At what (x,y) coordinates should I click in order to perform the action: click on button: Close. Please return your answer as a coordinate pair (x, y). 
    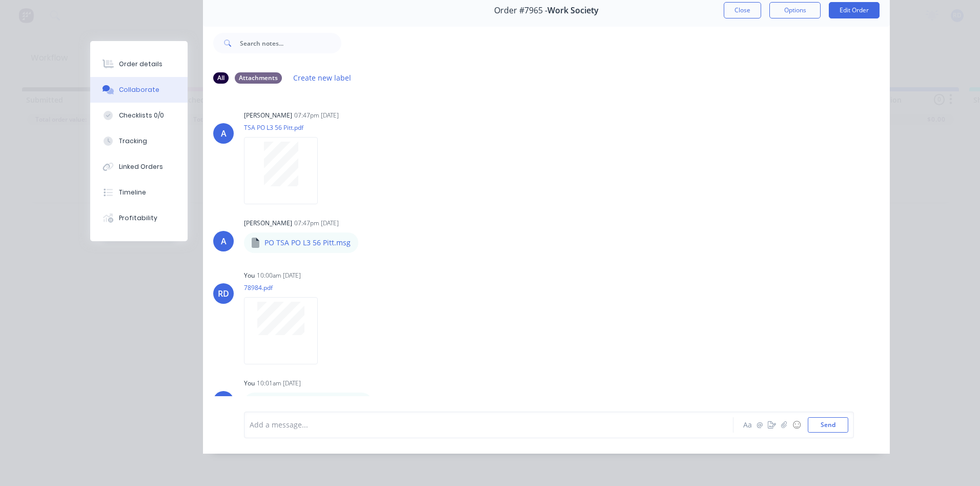
    Looking at the image, I should click on (742, 10).